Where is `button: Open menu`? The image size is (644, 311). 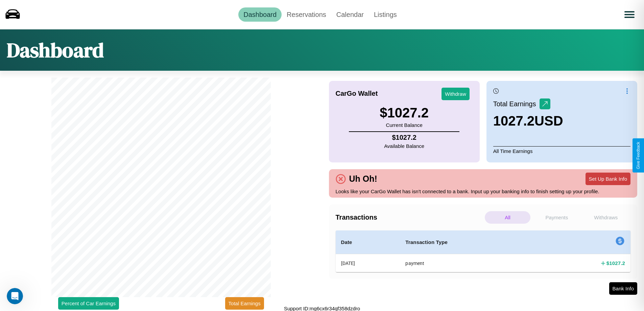 button: Open menu is located at coordinates (629, 15).